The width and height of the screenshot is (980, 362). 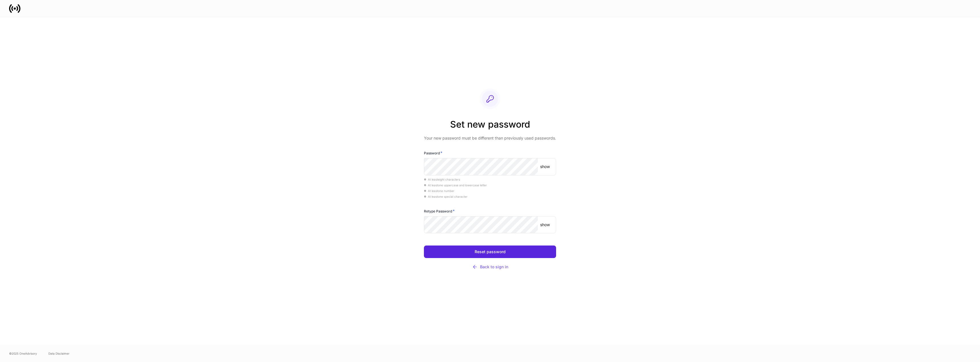 What do you see at coordinates (455, 185) in the screenshot?
I see `span: At least one uppercase and lowercase letter` at bounding box center [455, 185].